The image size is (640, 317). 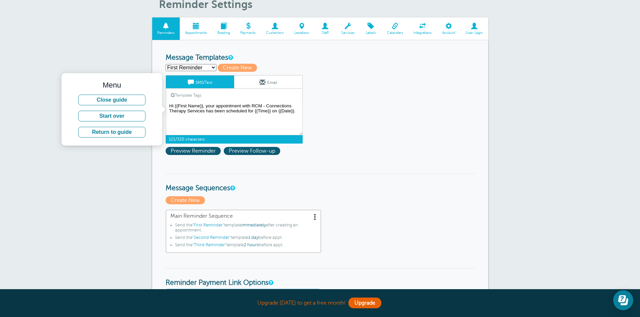 What do you see at coordinates (422, 29) in the screenshot?
I see `a: Integrations` at bounding box center [422, 29].